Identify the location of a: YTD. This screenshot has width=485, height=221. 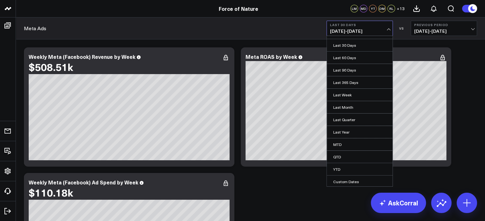
(359, 169).